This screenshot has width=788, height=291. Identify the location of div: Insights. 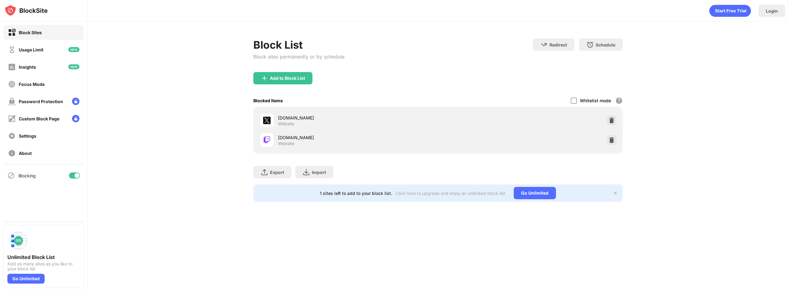
(27, 67).